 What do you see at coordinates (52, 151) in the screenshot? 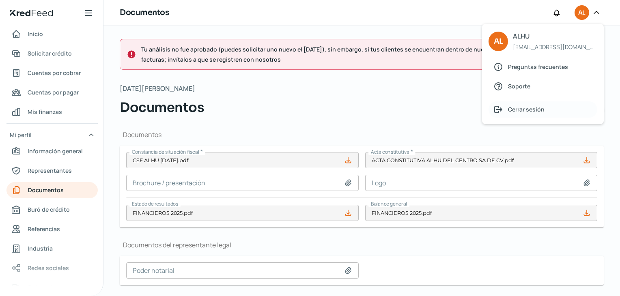
I see `a: Información general` at bounding box center [52, 151].